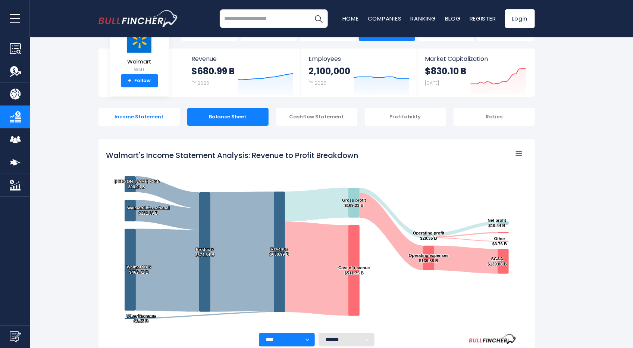 This screenshot has width=633, height=348. Describe the element at coordinates (423, 18) in the screenshot. I see `a: Ranking` at that location.